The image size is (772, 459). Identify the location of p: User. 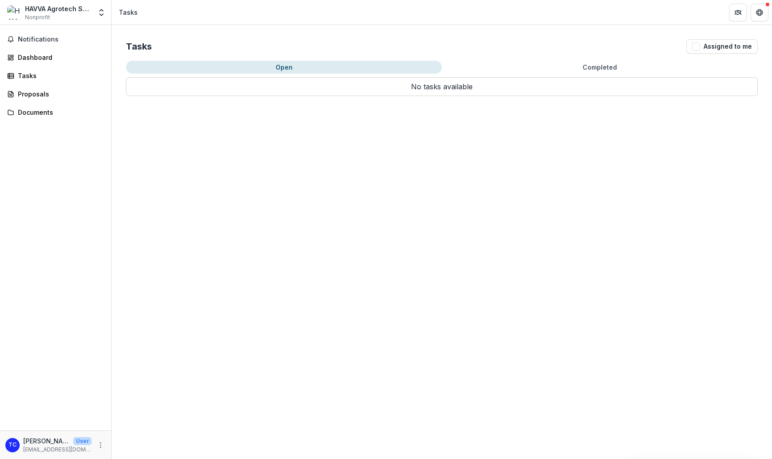
(82, 441).